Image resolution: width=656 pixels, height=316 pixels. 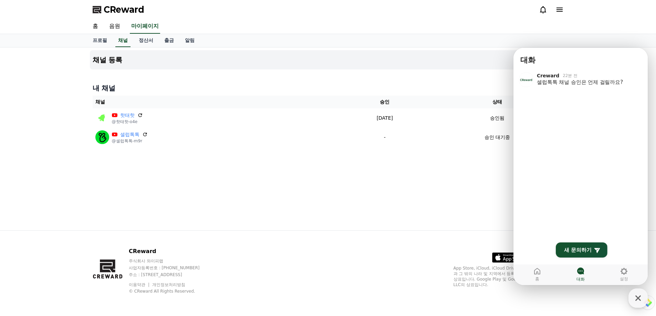 What do you see at coordinates (100, 41) in the screenshot?
I see `a: 프로필` at bounding box center [100, 41].